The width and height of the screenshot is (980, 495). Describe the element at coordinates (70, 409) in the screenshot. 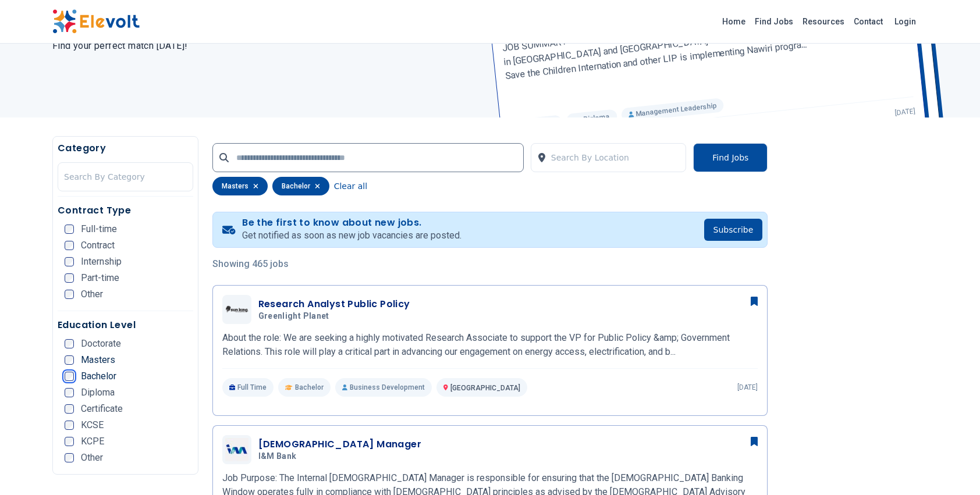

I see `input: Certificate` at that location.